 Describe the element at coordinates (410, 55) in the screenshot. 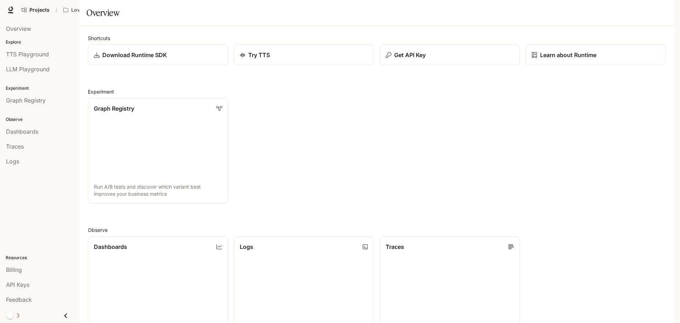

I see `p: Get API Key` at that location.